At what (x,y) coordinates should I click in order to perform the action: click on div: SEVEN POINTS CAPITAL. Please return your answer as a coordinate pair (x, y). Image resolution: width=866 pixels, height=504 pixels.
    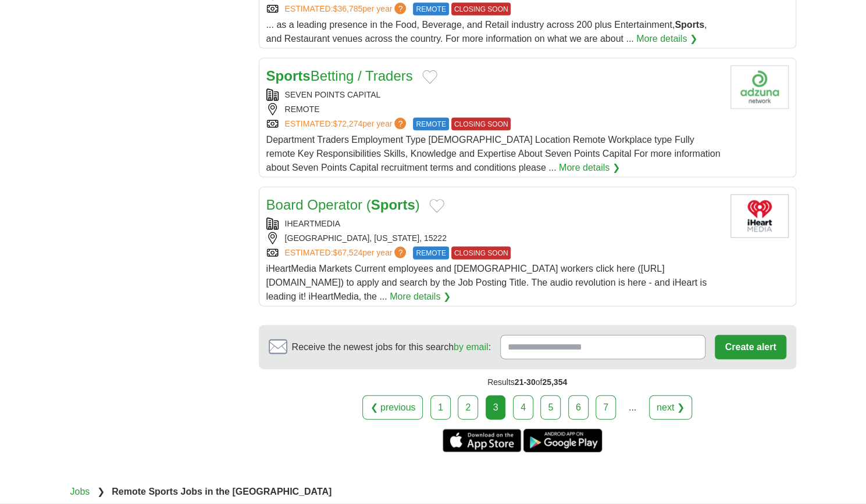
    Looking at the image, I should click on (493, 95).